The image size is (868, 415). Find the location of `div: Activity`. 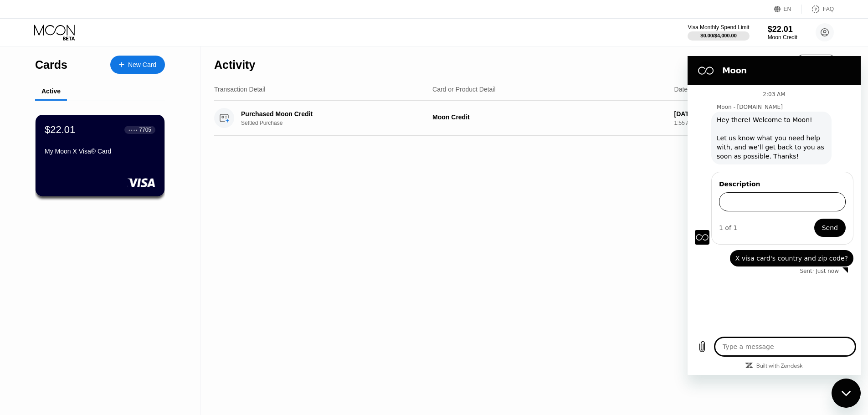

div: Activity is located at coordinates (235, 65).